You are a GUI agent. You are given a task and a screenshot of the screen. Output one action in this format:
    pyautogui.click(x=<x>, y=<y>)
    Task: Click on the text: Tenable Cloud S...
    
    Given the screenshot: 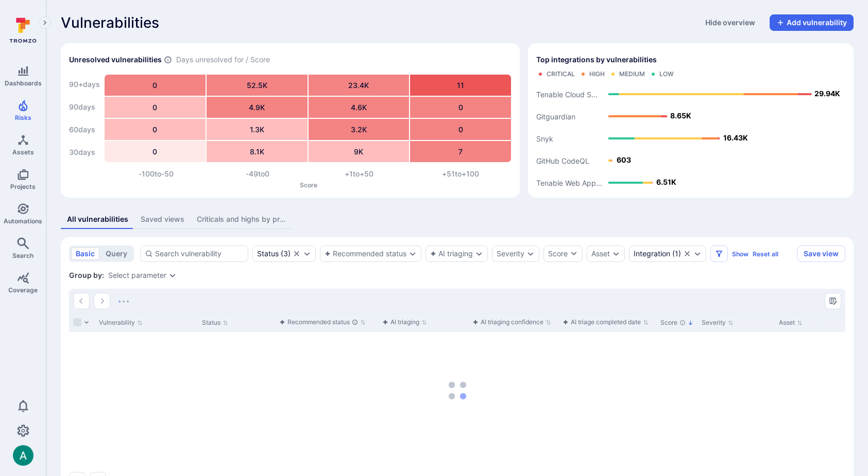 What is the action you would take?
    pyautogui.click(x=567, y=94)
    